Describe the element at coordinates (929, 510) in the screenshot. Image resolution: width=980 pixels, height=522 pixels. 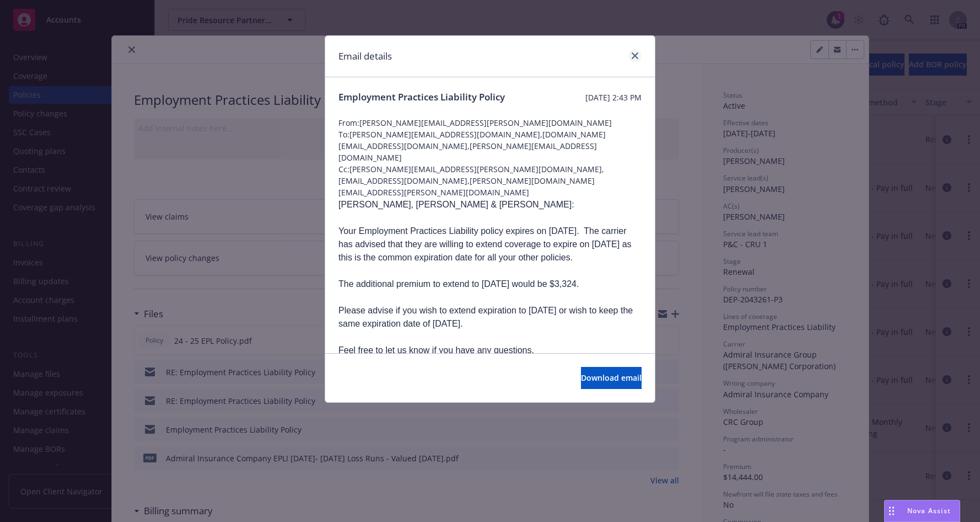
I see `span: Nova Assist` at that location.